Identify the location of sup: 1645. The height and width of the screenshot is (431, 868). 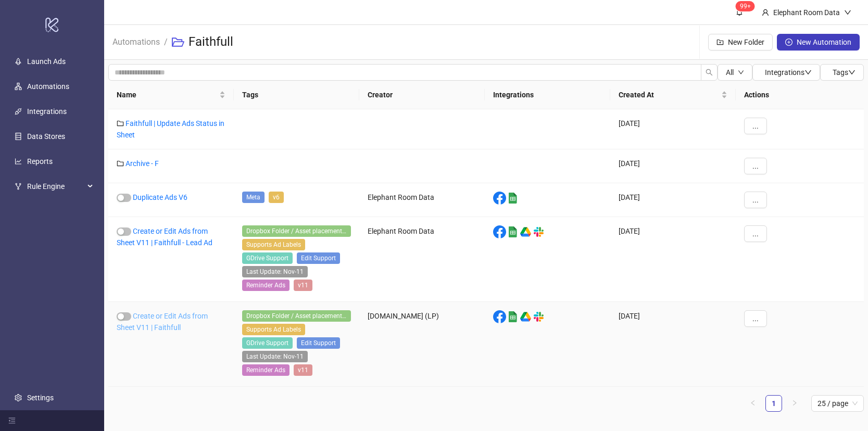
(745, 6).